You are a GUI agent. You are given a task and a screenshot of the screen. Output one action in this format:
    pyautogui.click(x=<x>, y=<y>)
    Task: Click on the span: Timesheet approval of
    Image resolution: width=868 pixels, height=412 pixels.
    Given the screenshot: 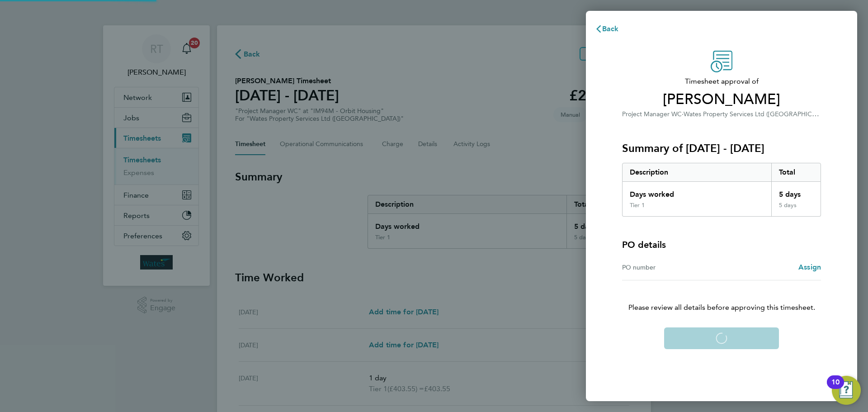 What is the action you would take?
    pyautogui.click(x=722, y=82)
    